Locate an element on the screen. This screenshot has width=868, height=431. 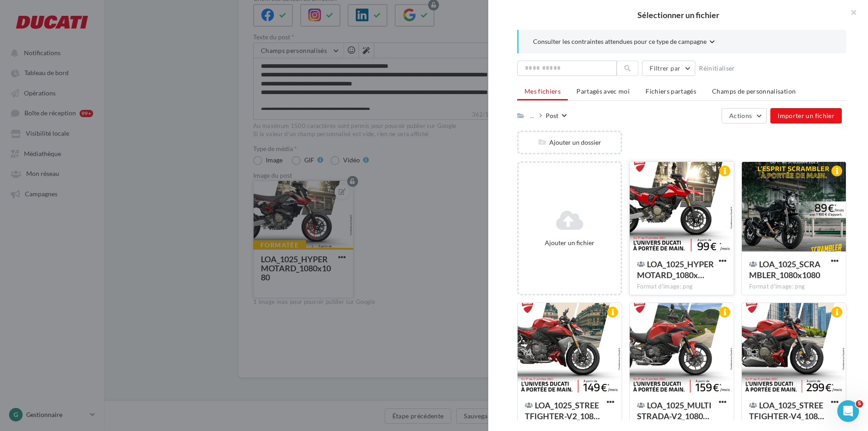
span: 5 is located at coordinates (859, 404).